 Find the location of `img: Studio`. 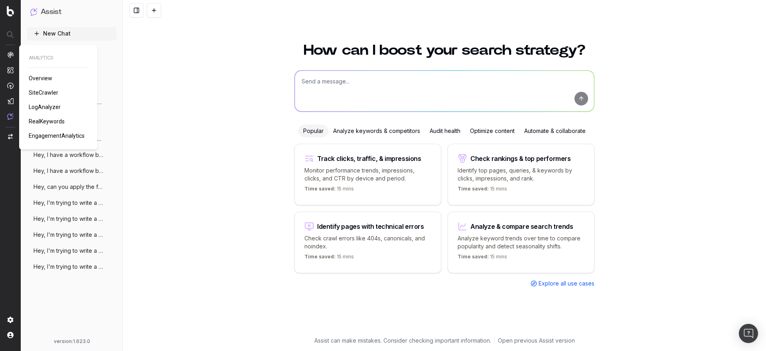

img: Studio is located at coordinates (10, 101).